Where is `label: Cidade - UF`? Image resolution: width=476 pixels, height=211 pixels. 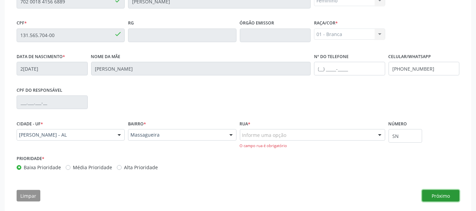 label: Cidade - UF is located at coordinates (30, 123).